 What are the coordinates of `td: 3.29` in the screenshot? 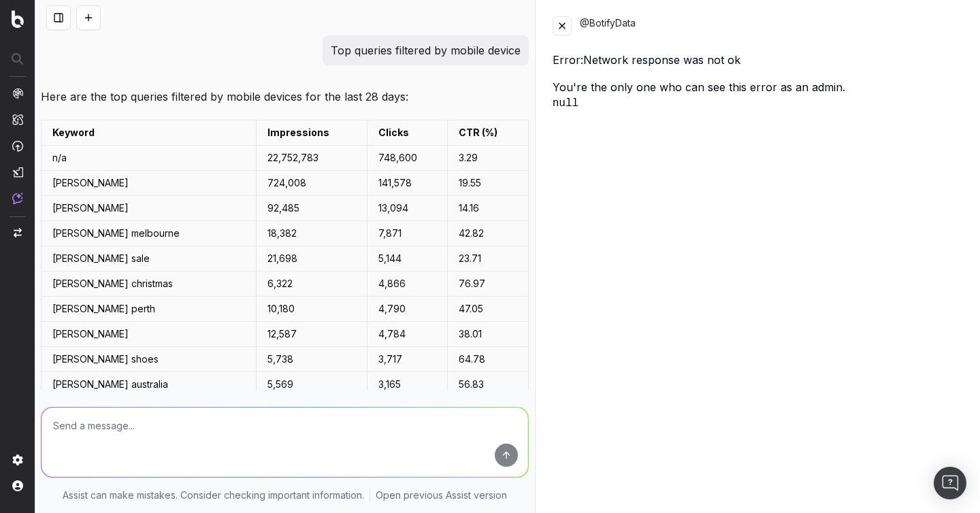 It's located at (488, 157).